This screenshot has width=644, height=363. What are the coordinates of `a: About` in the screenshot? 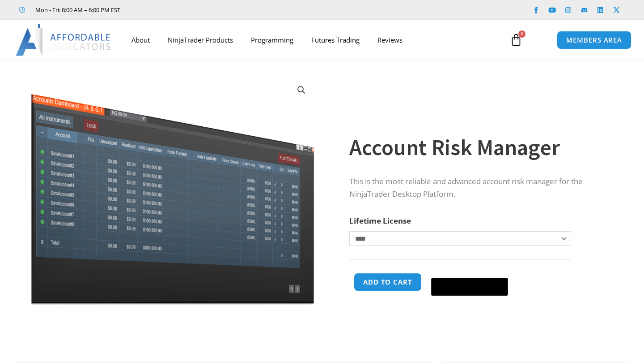 It's located at (140, 40).